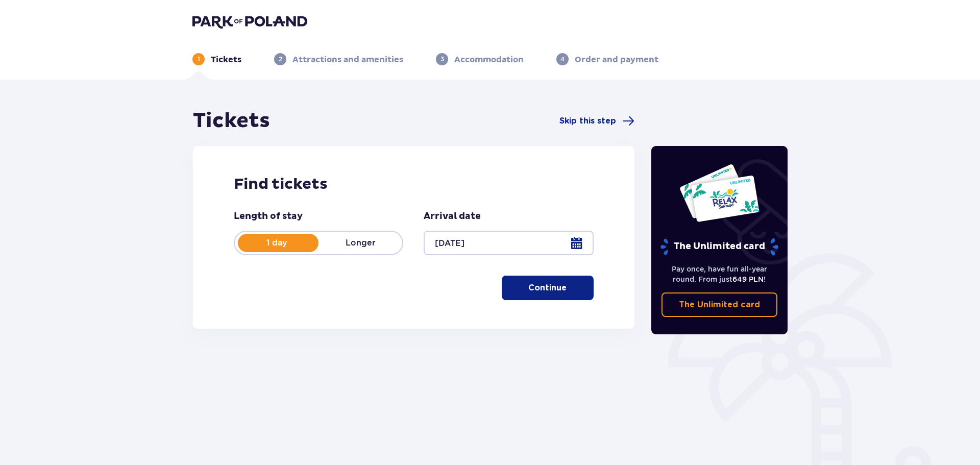 The width and height of the screenshot is (980, 465). Describe the element at coordinates (268, 217) in the screenshot. I see `p: Length of stay` at that location.